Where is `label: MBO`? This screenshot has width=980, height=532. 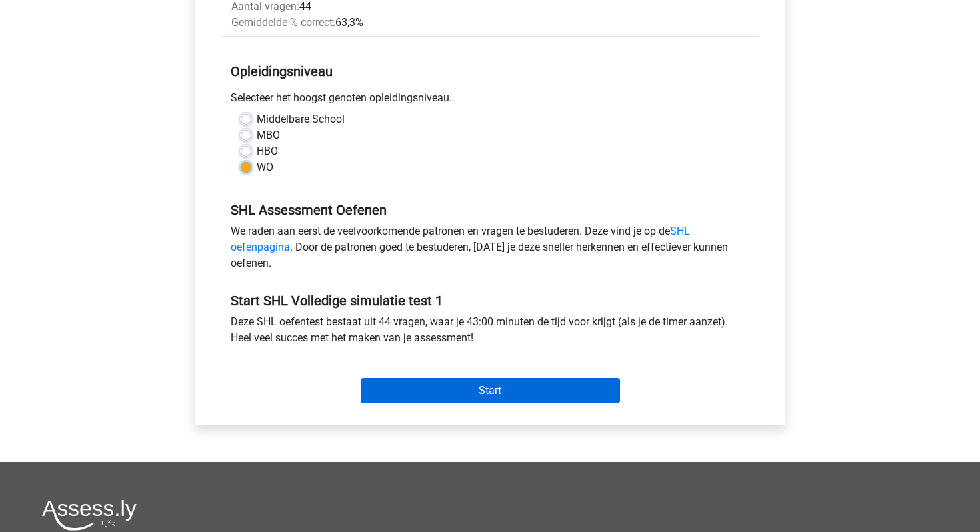 label: MBO is located at coordinates (268, 135).